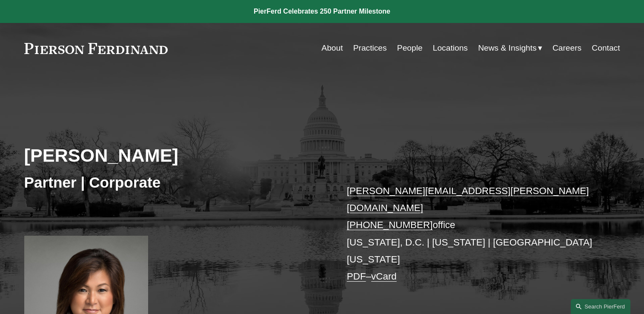  I want to click on span: News & Insights, so click(507, 48).